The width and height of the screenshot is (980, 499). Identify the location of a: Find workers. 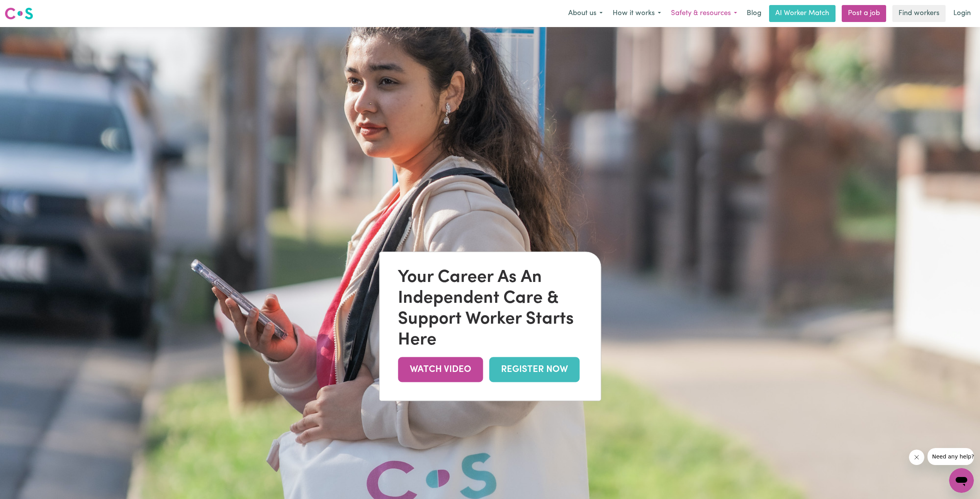
(919, 13).